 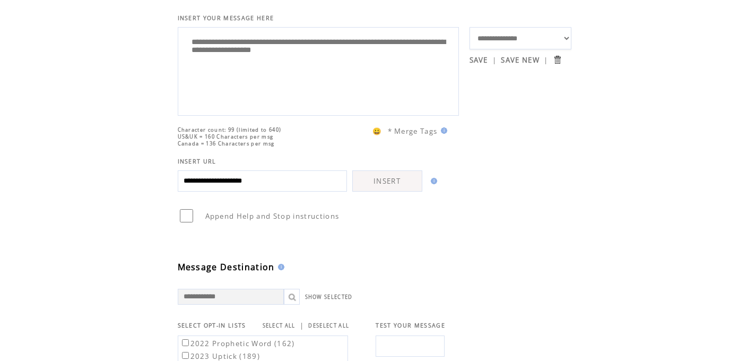 I want to click on span: Append Help and Stop instructions, so click(x=272, y=216).